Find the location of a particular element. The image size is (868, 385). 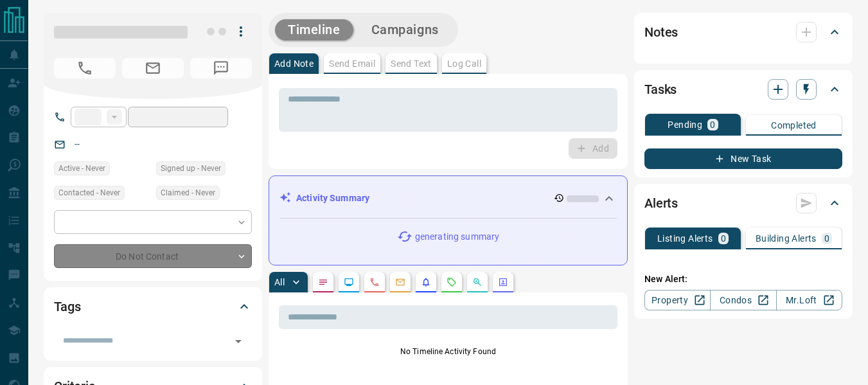

a: Property is located at coordinates (677, 300).